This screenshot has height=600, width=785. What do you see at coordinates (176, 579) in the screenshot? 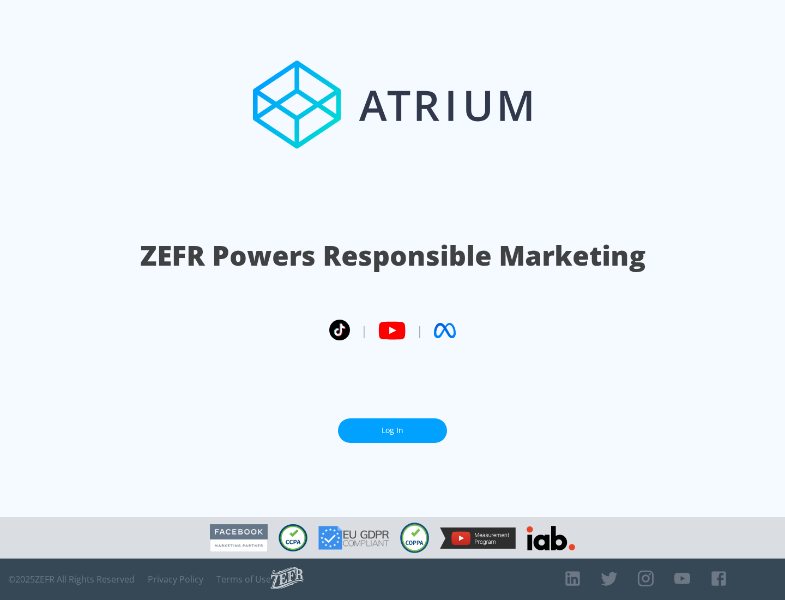
I see `a: Privacy Policy` at bounding box center [176, 579].